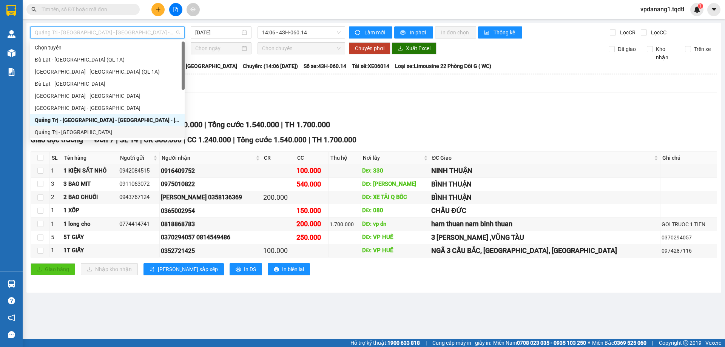 This screenshot has height=347, width=725. What do you see at coordinates (107, 84) in the screenshot?
I see `div: Đà Lạt - Sài Gòn` at bounding box center [107, 84].